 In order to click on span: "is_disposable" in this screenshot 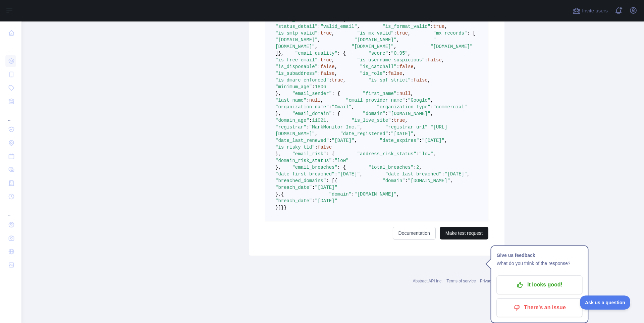, I will do `click(296, 67)`.